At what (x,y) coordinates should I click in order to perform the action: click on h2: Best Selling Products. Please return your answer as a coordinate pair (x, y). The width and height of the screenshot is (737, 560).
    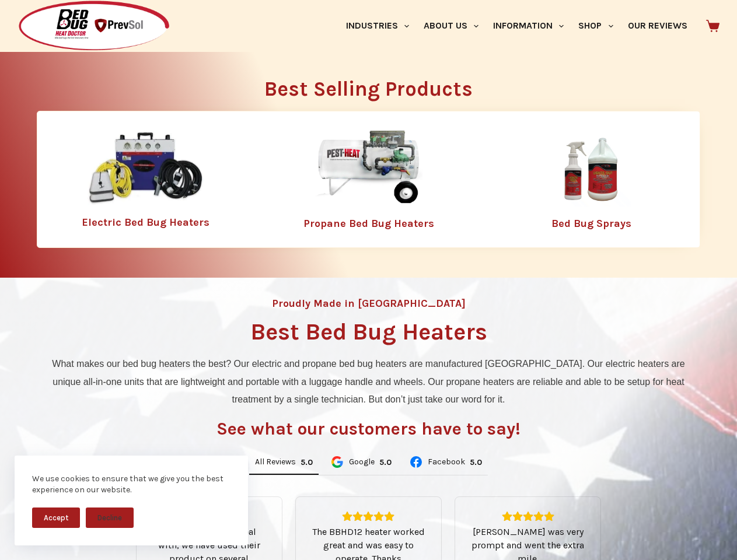
    Looking at the image, I should click on (368, 89).